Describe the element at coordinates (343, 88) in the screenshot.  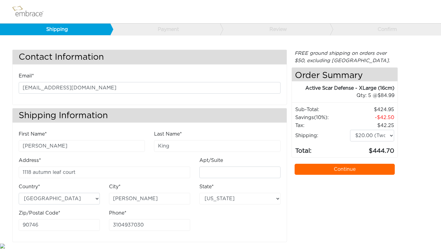
I see `div: Active Scar Defense - XLarge (16cm)` at that location.